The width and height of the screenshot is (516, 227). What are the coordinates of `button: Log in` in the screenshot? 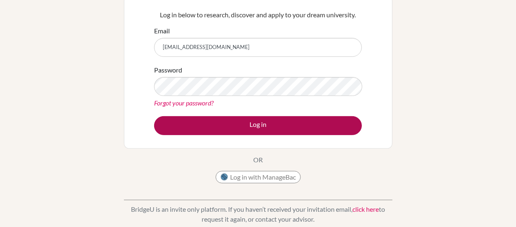 It's located at (258, 126).